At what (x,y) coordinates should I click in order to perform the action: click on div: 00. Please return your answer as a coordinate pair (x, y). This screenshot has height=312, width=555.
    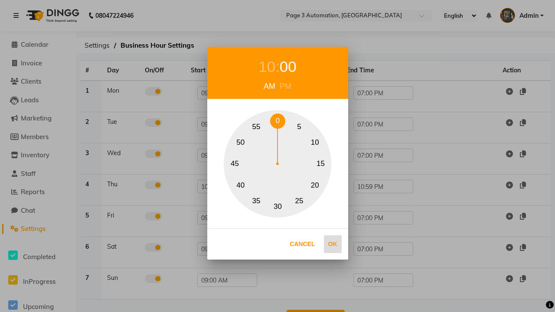
    Looking at the image, I should click on (288, 67).